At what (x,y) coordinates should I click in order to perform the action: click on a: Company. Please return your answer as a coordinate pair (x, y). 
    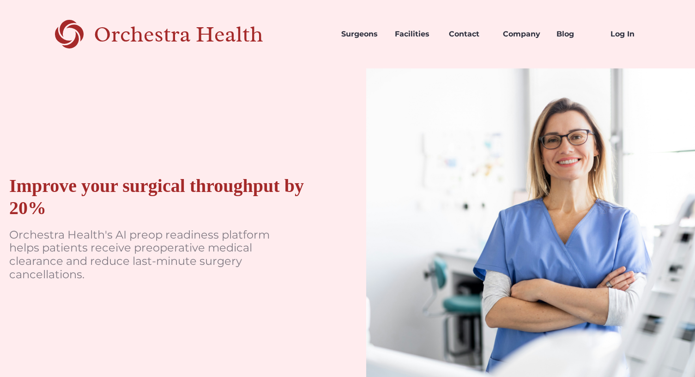
    Looking at the image, I should click on (522, 34).